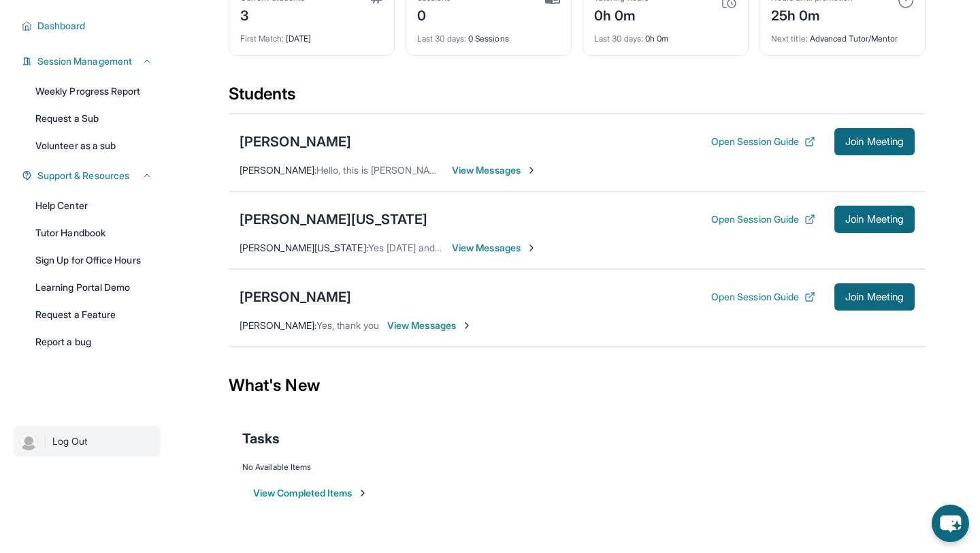 Image resolution: width=980 pixels, height=553 pixels. What do you see at coordinates (577, 98) in the screenshot?
I see `div: Students` at bounding box center [577, 98].